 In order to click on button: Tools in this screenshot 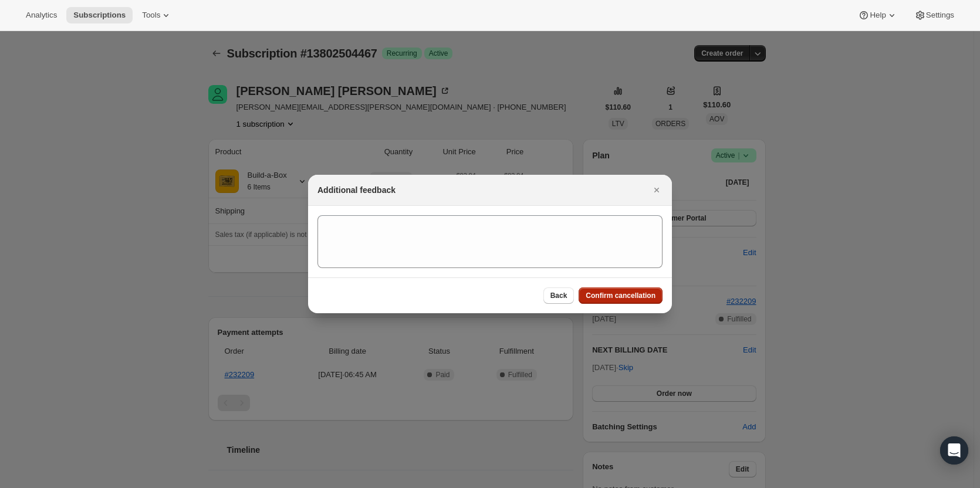, I will do `click(156, 15)`.